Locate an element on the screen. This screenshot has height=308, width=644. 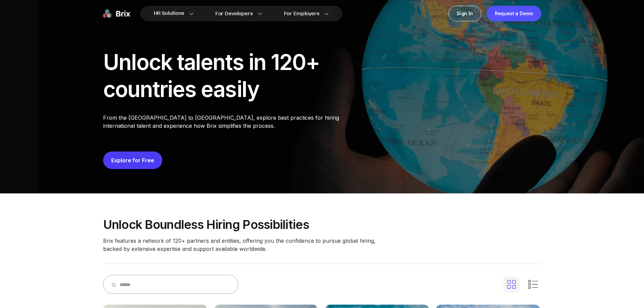
button: Explore for Free is located at coordinates (133, 161).